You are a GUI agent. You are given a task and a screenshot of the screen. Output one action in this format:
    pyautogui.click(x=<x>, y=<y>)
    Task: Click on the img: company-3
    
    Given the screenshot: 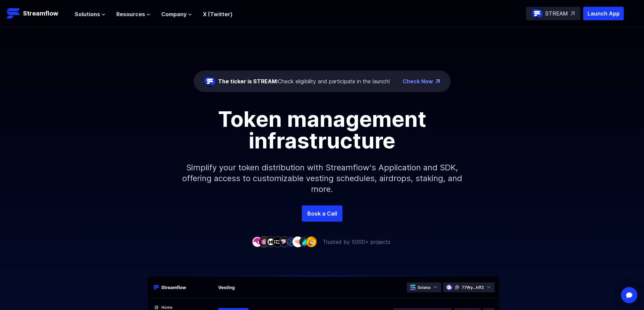 What is the action you would take?
    pyautogui.click(x=271, y=242)
    